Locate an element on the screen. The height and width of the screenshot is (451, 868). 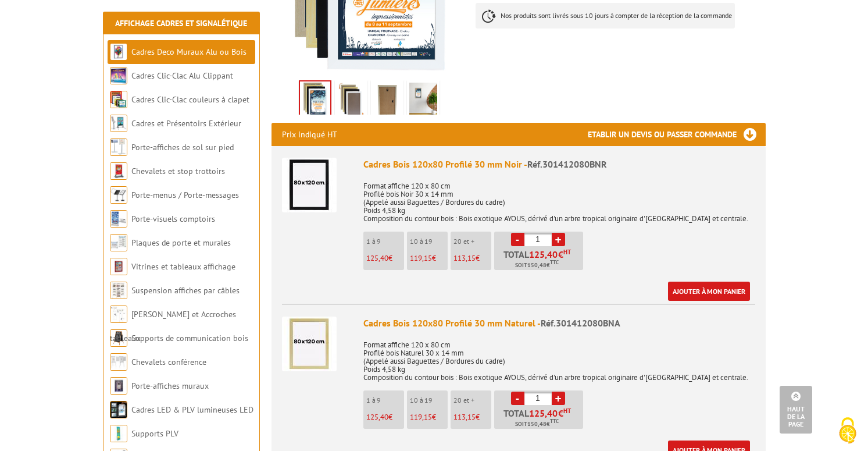
img: Porte-menus / Porte-messages is located at coordinates (119, 195).